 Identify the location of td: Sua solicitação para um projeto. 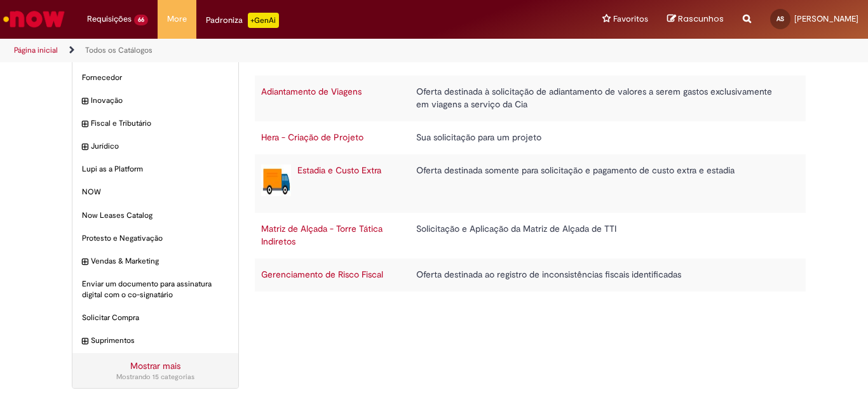
(601, 138).